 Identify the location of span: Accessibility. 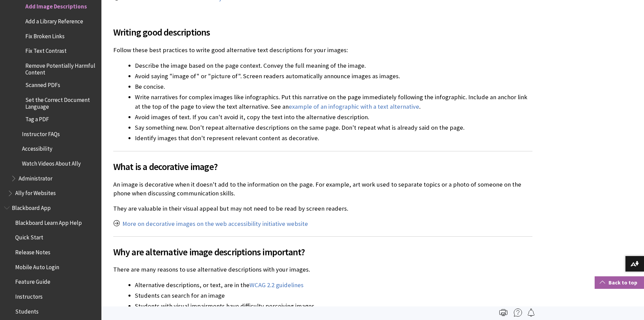
(37, 148).